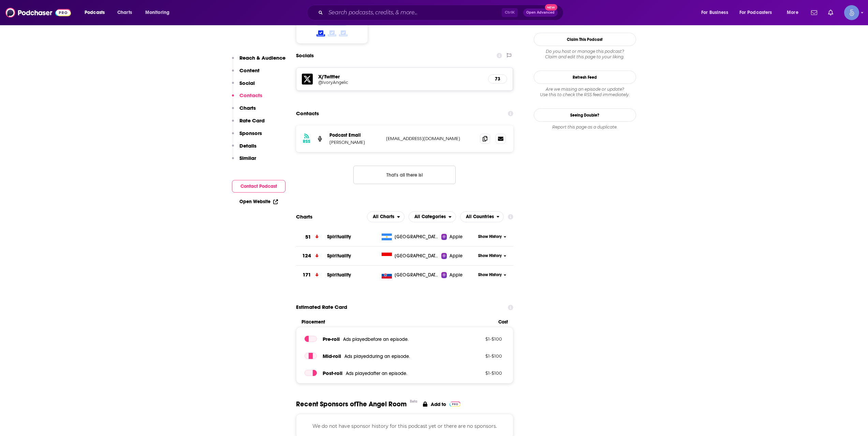 The image size is (868, 436). Describe the element at coordinates (244, 149) in the screenshot. I see `button: Details` at that location.